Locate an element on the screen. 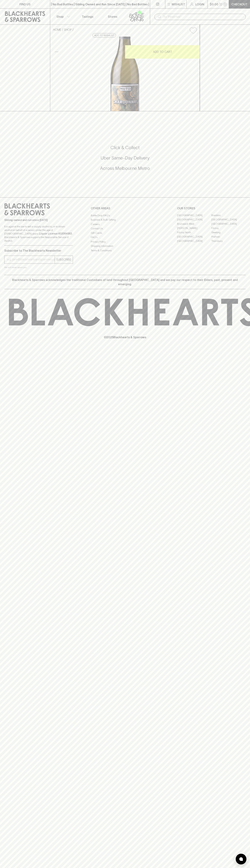 The width and height of the screenshot is (250, 868). p: Stores is located at coordinates (113, 17).